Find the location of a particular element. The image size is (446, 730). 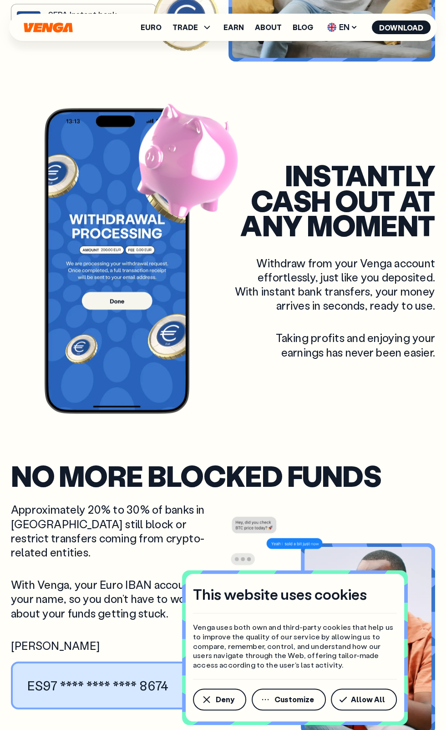

span: Deny is located at coordinates (225, 699).